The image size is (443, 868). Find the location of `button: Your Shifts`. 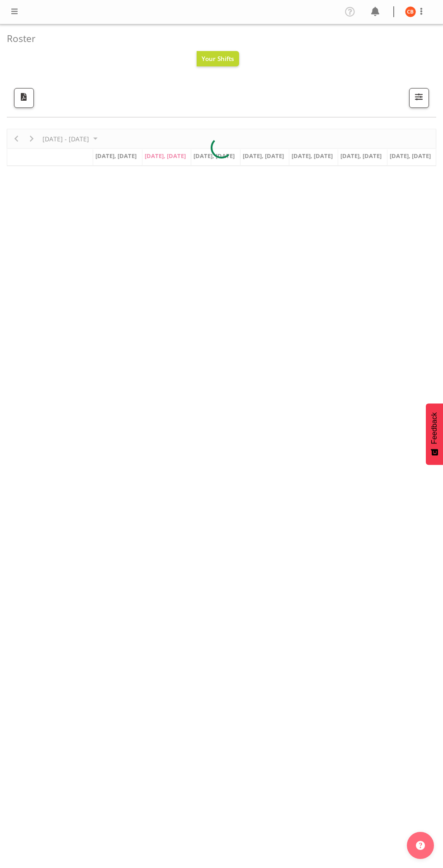

button: Your Shifts is located at coordinates (218, 59).